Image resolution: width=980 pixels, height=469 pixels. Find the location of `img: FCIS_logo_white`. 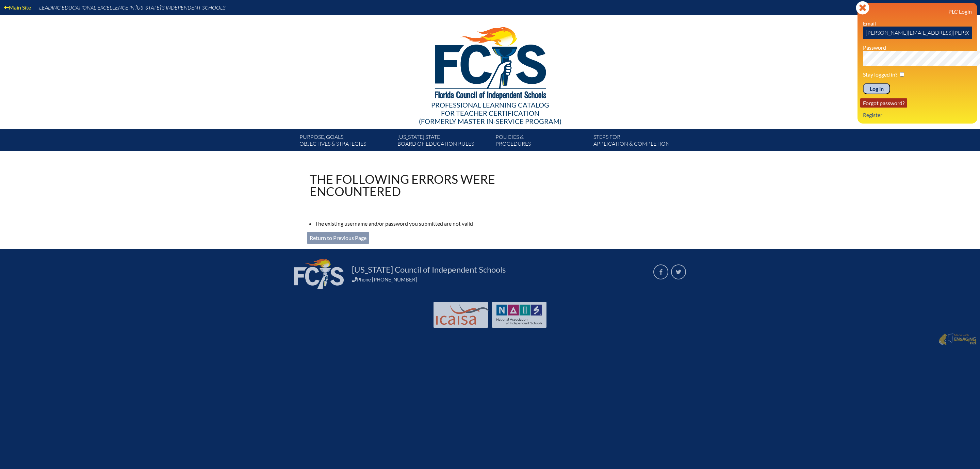

img: FCIS_logo_white is located at coordinates (319, 274).